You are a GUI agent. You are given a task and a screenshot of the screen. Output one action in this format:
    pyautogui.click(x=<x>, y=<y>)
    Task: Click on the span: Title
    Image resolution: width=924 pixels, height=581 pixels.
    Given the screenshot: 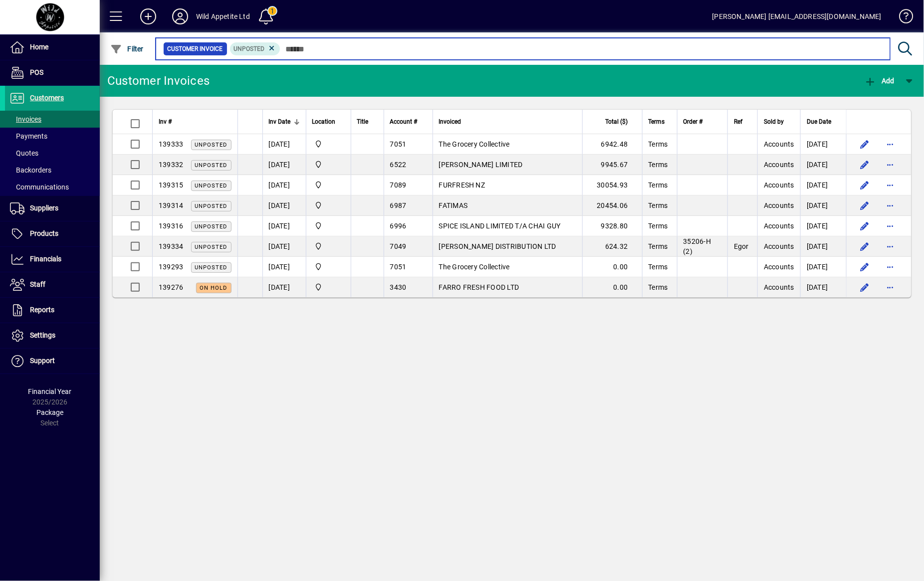 What is the action you would take?
    pyautogui.click(x=363, y=122)
    